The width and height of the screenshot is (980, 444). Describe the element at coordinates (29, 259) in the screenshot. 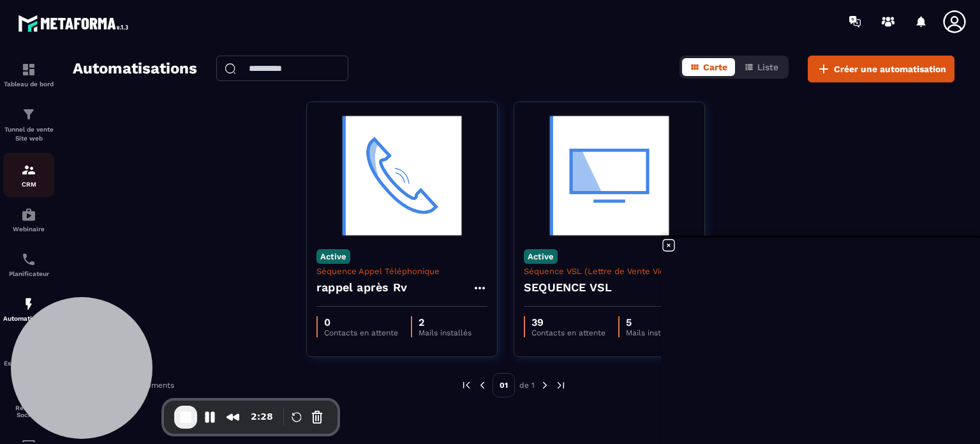

I see `img: scheduler` at that location.